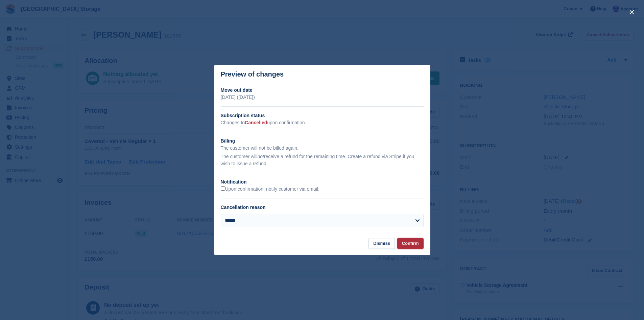  What do you see at coordinates (243, 207) in the screenshot?
I see `label: Cancellation reason` at bounding box center [243, 207].